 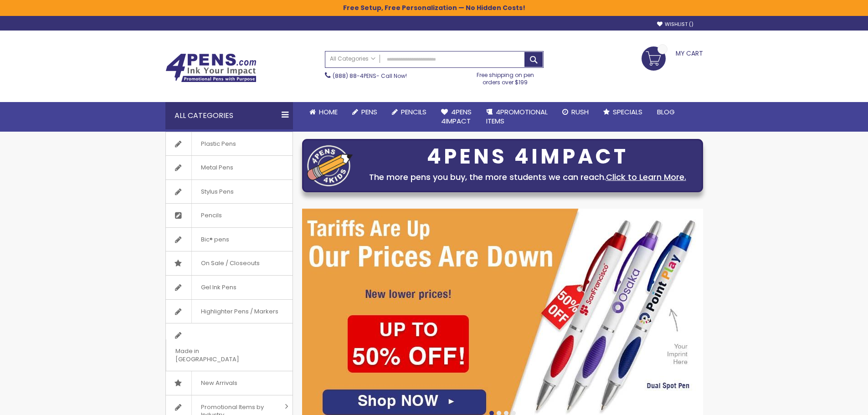 What do you see at coordinates (623, 112) in the screenshot?
I see `a: Specials` at bounding box center [623, 112].